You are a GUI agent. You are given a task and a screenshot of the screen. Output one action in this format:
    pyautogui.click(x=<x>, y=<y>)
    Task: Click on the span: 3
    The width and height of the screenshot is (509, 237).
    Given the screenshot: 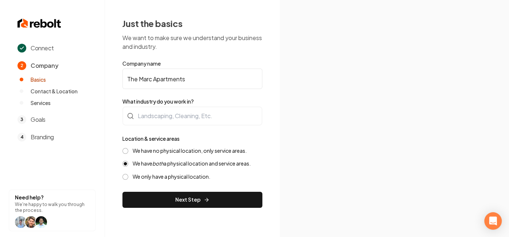 What is the action you would take?
    pyautogui.click(x=22, y=119)
    